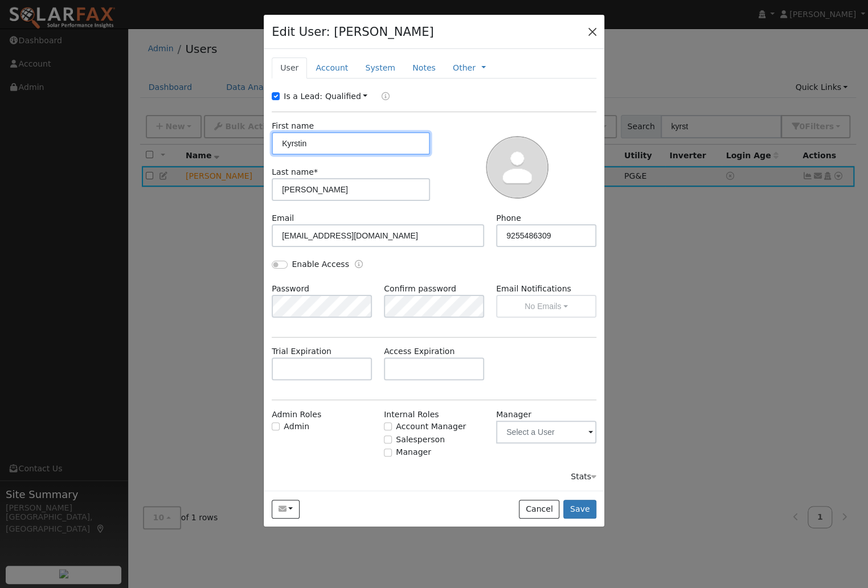  I want to click on input: Admin, so click(276, 427).